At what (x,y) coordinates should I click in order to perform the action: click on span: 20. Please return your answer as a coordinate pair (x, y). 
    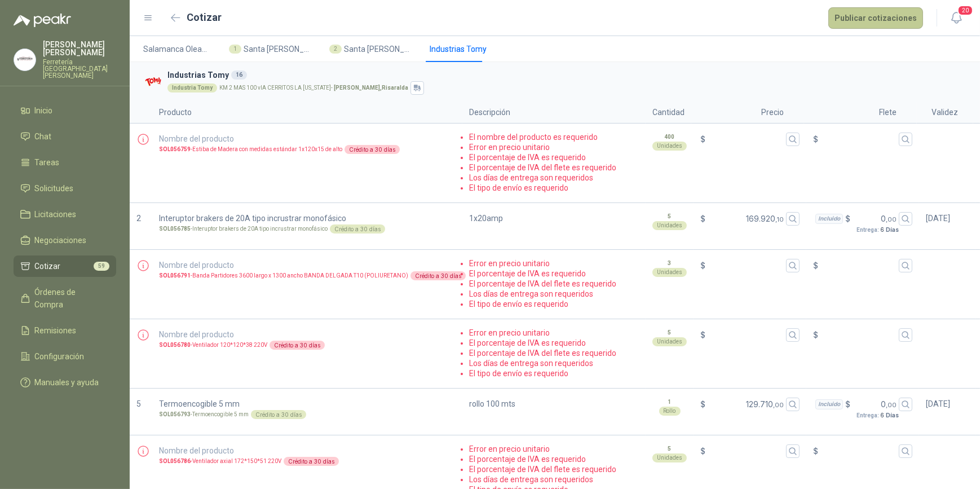
    Looking at the image, I should click on (965, 10).